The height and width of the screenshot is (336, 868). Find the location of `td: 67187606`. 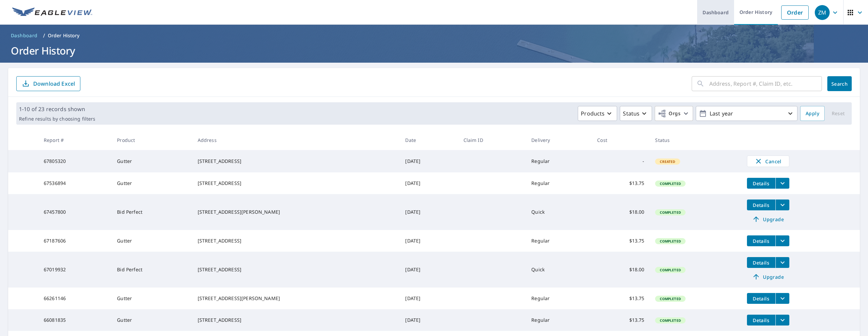

td: 67187606 is located at coordinates (75, 241).